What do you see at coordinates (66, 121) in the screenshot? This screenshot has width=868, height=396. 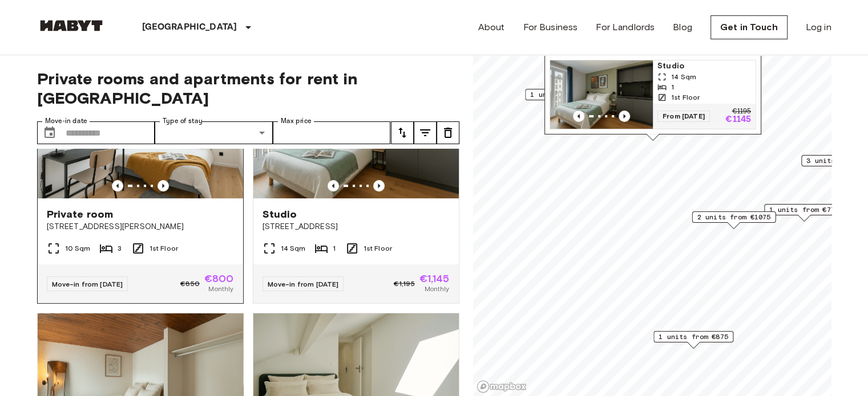 I see `label: Move-in date` at bounding box center [66, 121].